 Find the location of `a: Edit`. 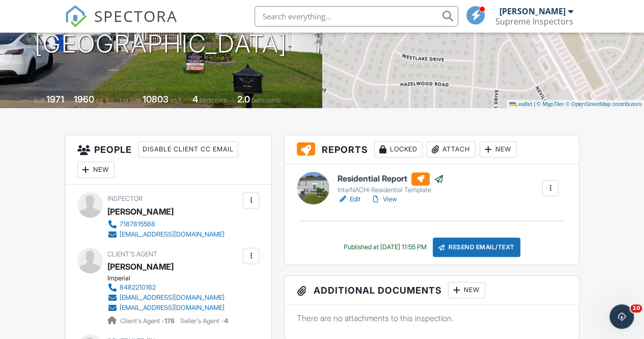

a: Edit is located at coordinates (348, 199).